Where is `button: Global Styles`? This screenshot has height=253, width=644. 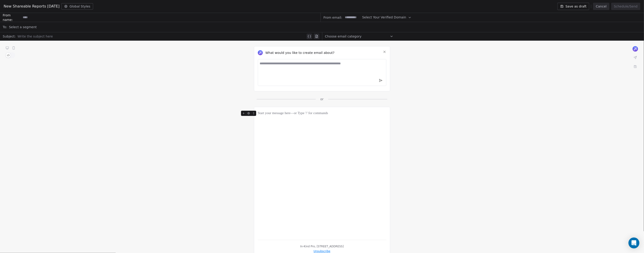
button: Global Styles is located at coordinates (77, 6).